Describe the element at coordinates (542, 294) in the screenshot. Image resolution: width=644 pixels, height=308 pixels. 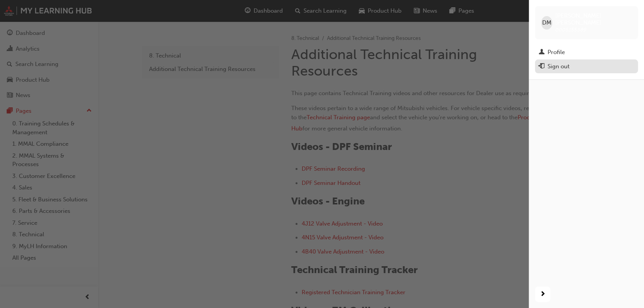
I see `span: next-icon` at that location.